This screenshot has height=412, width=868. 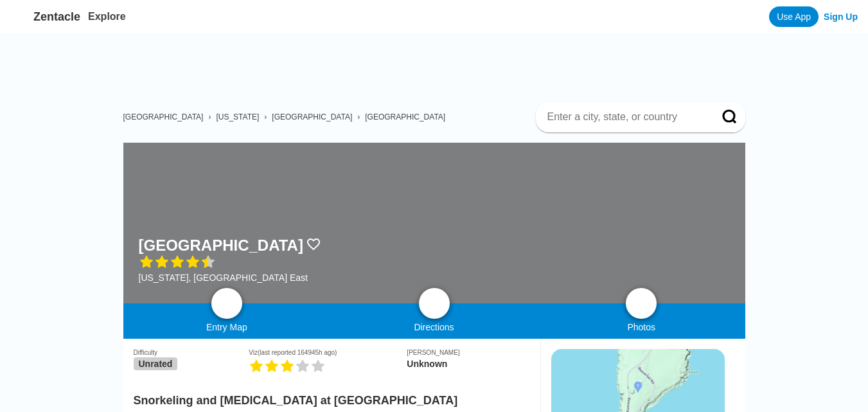 What do you see at coordinates (434, 328) in the screenshot?
I see `div: Directions` at bounding box center [434, 328].